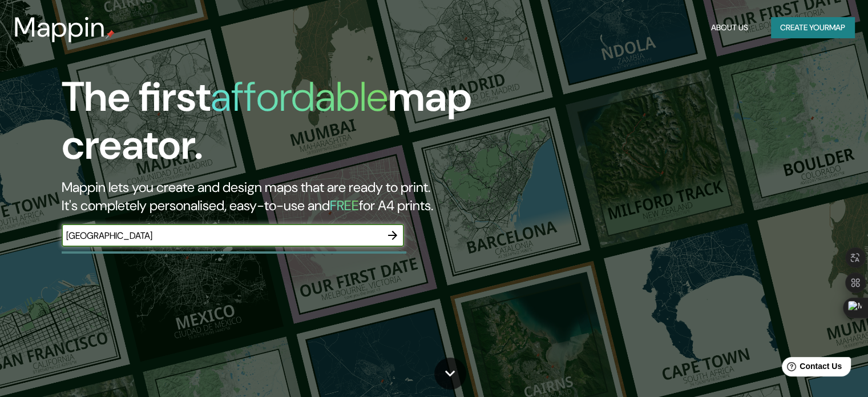 Image resolution: width=868 pixels, height=397 pixels. What do you see at coordinates (278, 197) in the screenshot?
I see `h2: Mappin lets you create and design maps that are ready to print. It's completely personalised, eas...` at bounding box center [278, 197].